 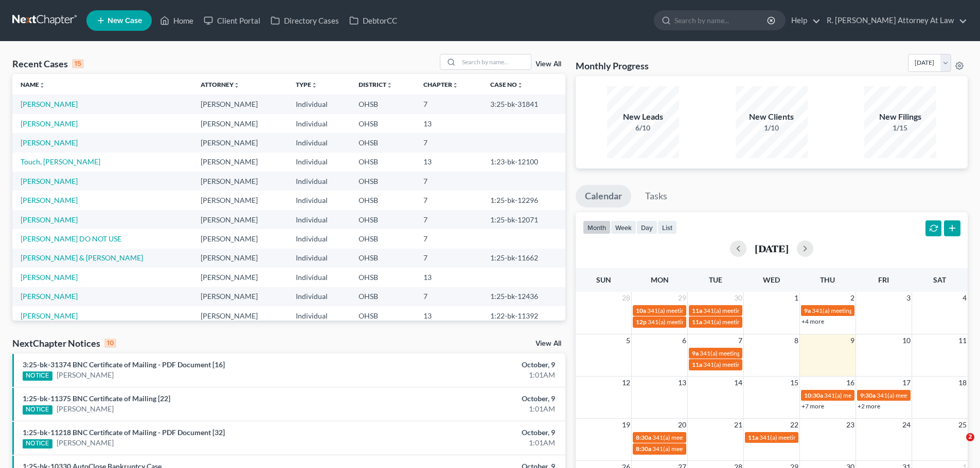 What do you see at coordinates (681, 298) in the screenshot?
I see `span: 29` at bounding box center [681, 298].